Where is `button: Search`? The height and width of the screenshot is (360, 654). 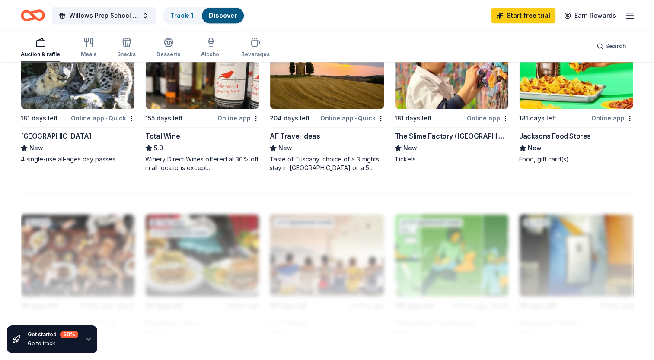 button: Search is located at coordinates (611, 46).